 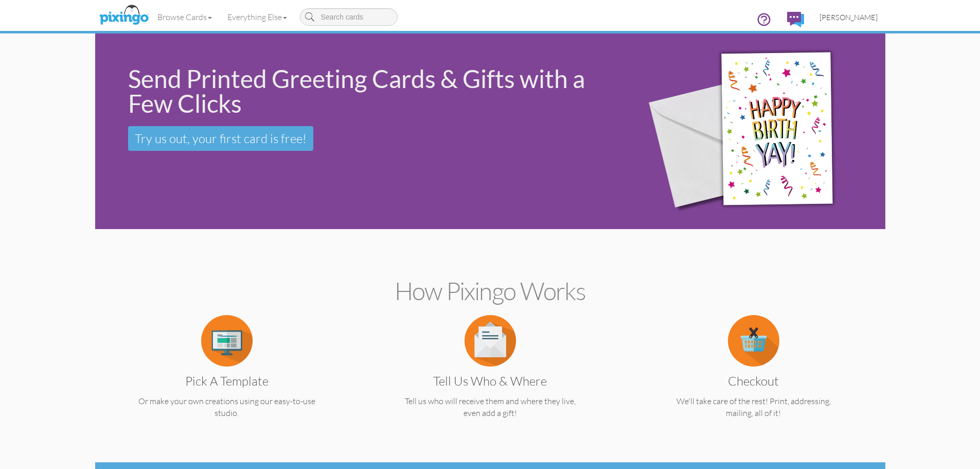 I want to click on h3: Tell us Who & Where, so click(x=490, y=381).